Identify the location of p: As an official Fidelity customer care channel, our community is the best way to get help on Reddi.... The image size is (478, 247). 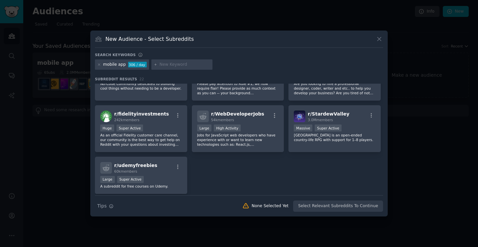
(141, 140).